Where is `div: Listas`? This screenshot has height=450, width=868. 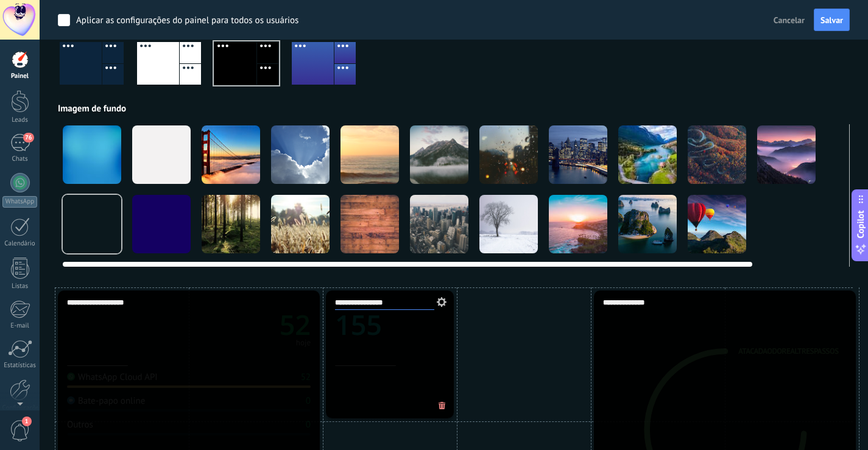 div: Listas is located at coordinates (20, 286).